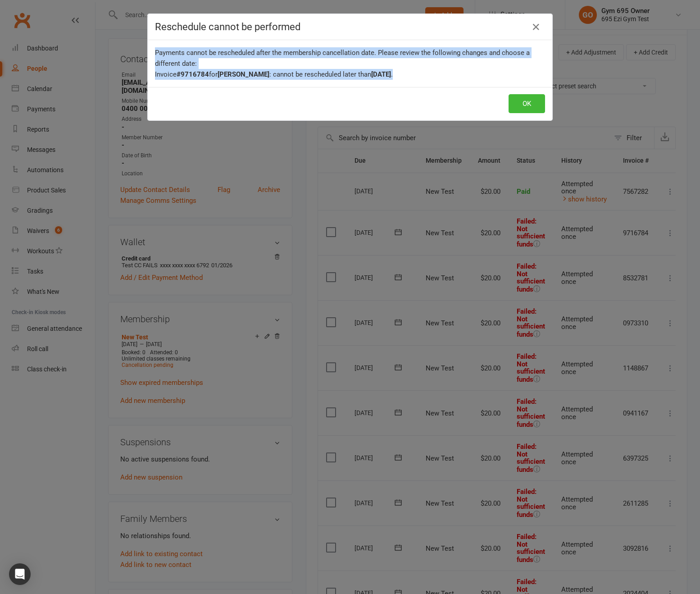 Image resolution: width=700 pixels, height=594 pixels. What do you see at coordinates (350, 64) in the screenshot?
I see `div: Payments cannot be rescheduled after the membership cancellation date. Please review the followin...` at bounding box center [350, 64].